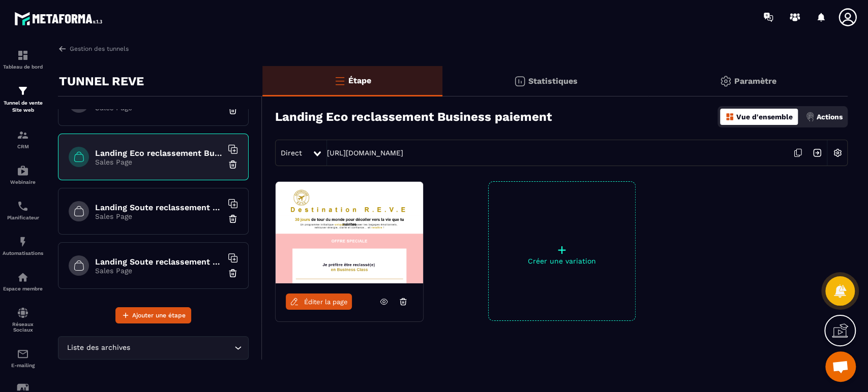  What do you see at coordinates (810, 117) in the screenshot?
I see `img: actions.d6e523a2.png` at bounding box center [810, 117].